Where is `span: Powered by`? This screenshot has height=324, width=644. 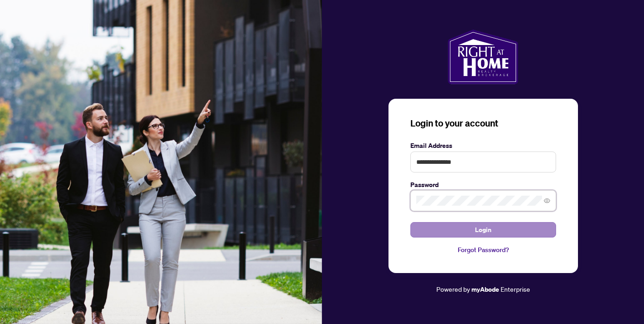 span: Powered by is located at coordinates (453, 289).